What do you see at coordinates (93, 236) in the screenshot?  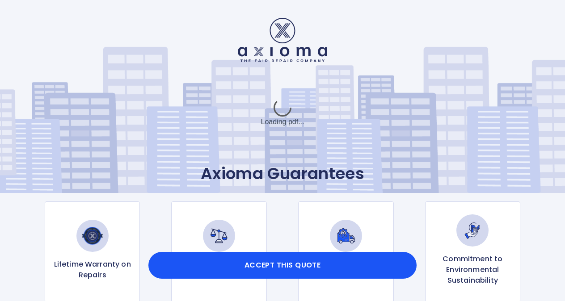 I see `img: Lifetime Warranty on Repairs` at bounding box center [93, 236].